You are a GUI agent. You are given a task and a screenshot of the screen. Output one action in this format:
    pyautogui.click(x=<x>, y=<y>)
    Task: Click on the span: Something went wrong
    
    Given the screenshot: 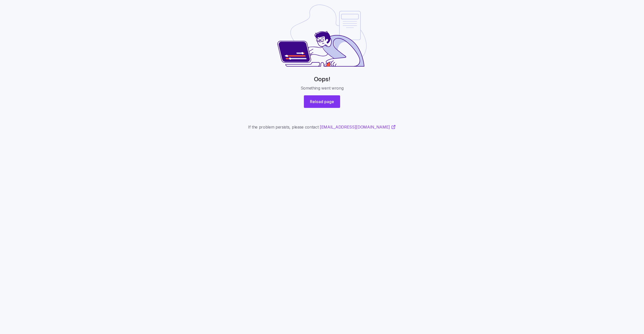 What is the action you would take?
    pyautogui.click(x=322, y=88)
    